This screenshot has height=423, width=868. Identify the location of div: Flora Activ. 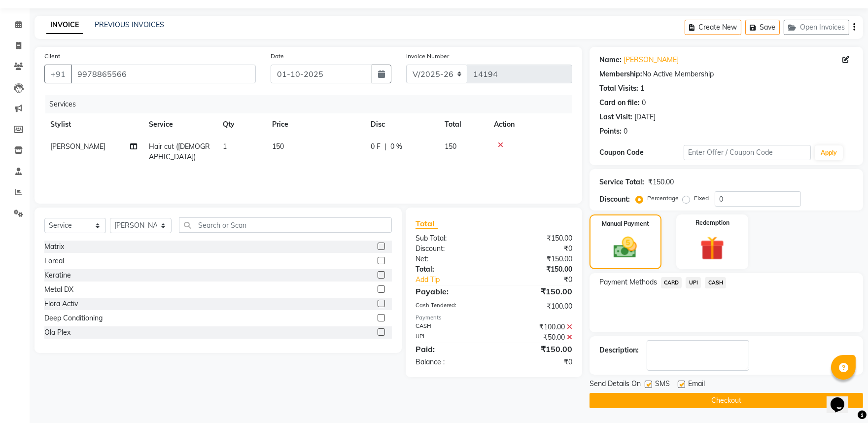
(61, 304).